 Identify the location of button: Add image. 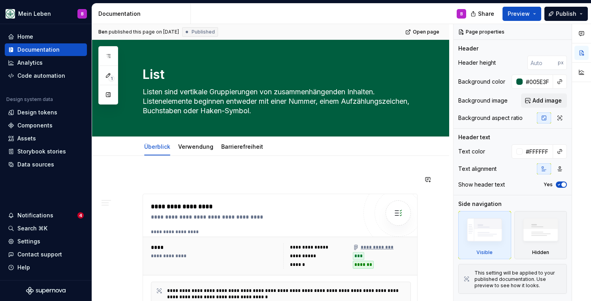
(544, 101).